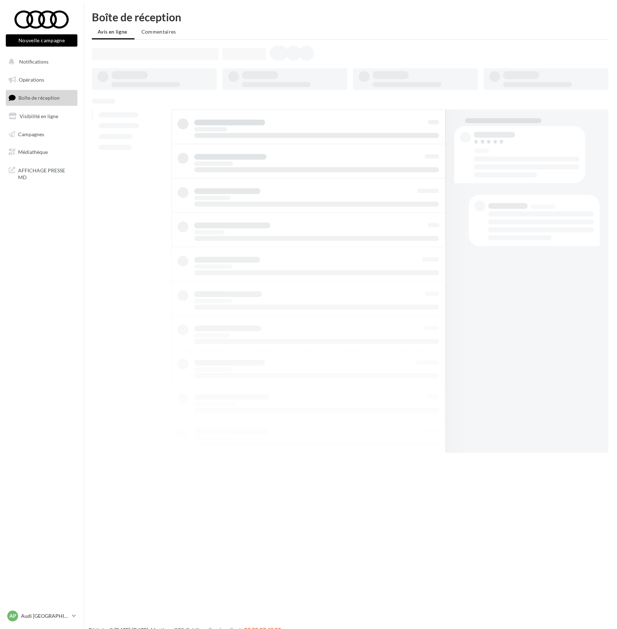  I want to click on a: AFFICHAGE PRESSE MD, so click(42, 173).